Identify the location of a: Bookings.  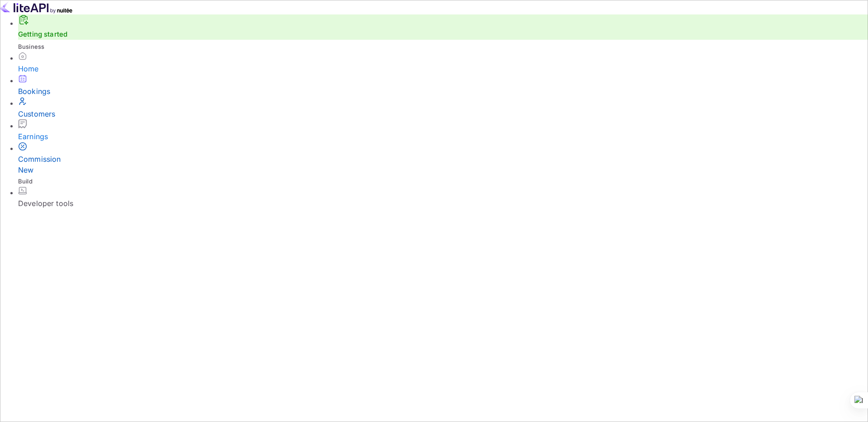
(443, 85).